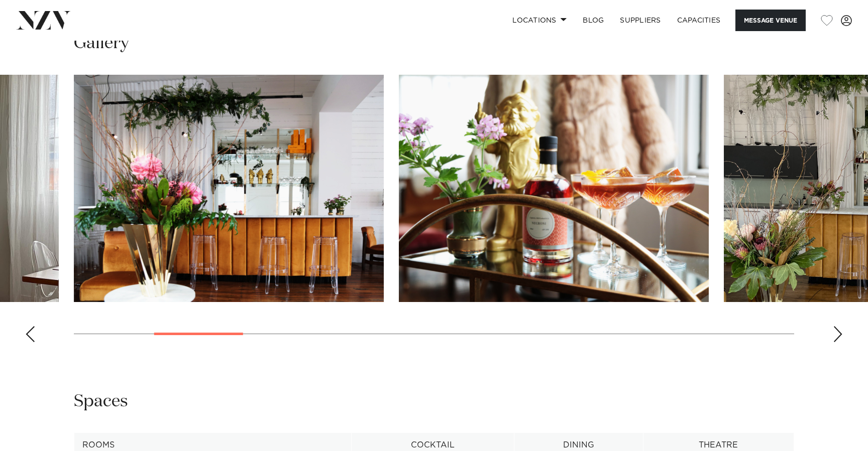  I want to click on a: BLOG, so click(593, 20).